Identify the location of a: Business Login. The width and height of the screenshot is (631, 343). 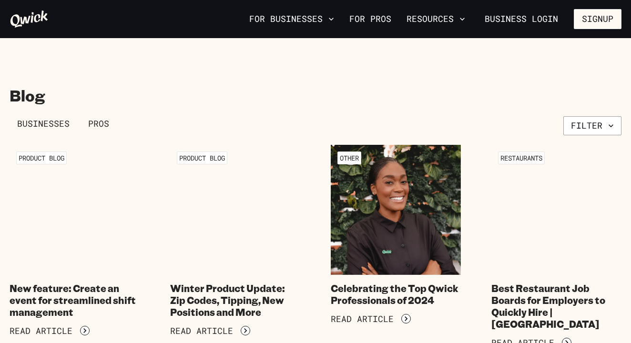
(522, 19).